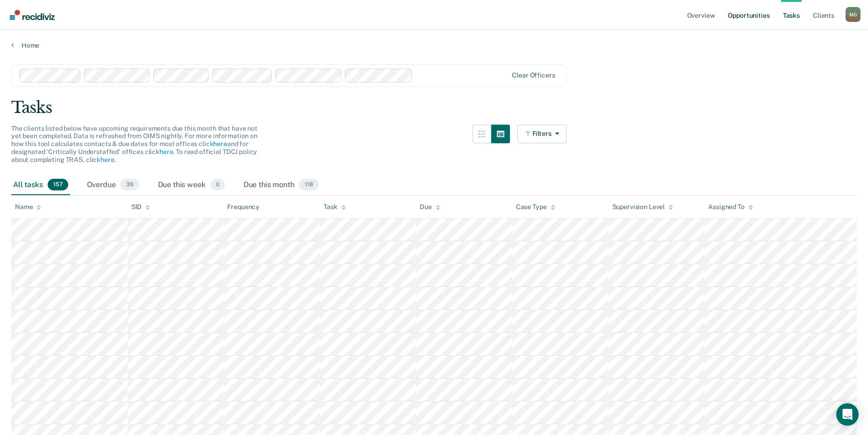  Describe the element at coordinates (58, 185) in the screenshot. I see `span: 157` at that location.